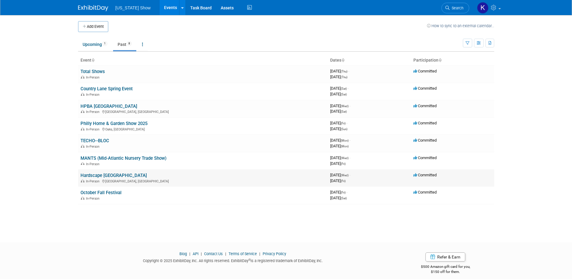 The height and width of the screenshot is (279, 572). Describe the element at coordinates (213, 253) in the screenshot. I see `a: Contact Us` at that location.